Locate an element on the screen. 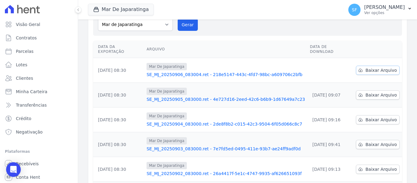  span: Negativação is located at coordinates (29, 132).